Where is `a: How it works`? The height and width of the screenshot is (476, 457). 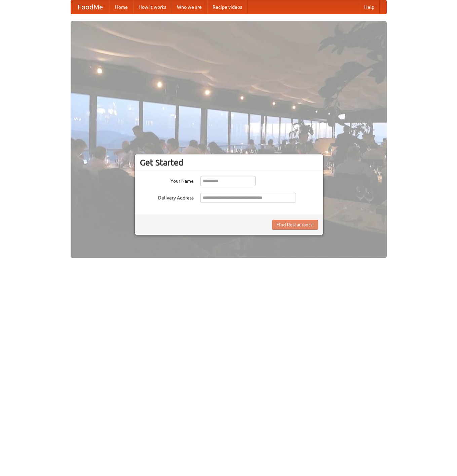
a: How it works is located at coordinates (152, 7).